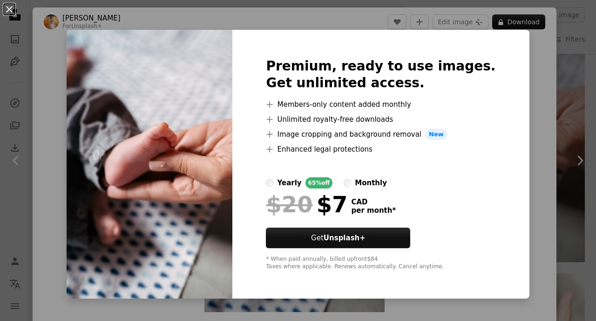 Image resolution: width=596 pixels, height=321 pixels. I want to click on div: $7, so click(307, 204).